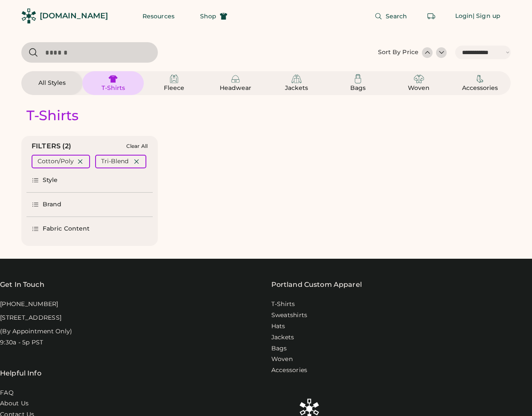  Describe the element at coordinates (137, 146) in the screenshot. I see `div: Clear All` at that location.